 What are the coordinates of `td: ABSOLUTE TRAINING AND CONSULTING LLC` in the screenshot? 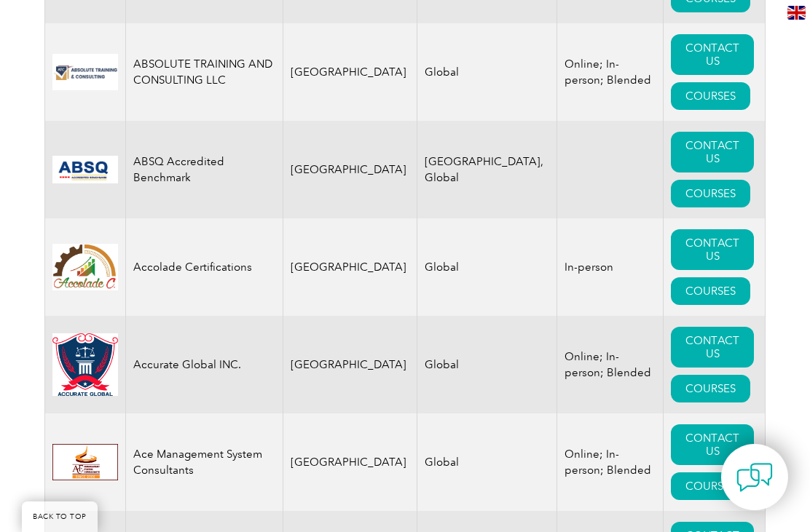 It's located at (205, 72).